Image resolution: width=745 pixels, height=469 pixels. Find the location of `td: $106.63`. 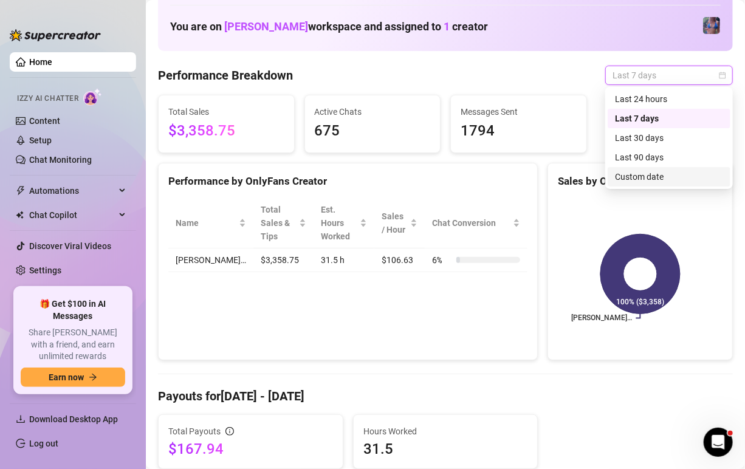

td: $106.63 is located at coordinates (399, 260).